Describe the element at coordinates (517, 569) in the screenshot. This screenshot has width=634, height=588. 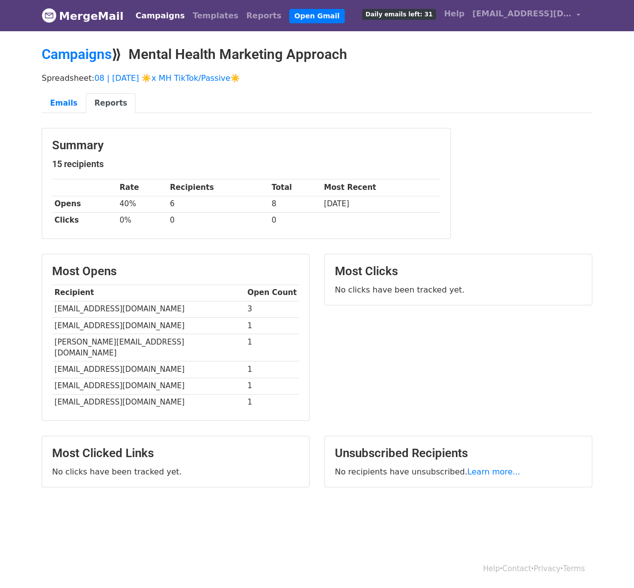
I see `a: Contact` at that location.